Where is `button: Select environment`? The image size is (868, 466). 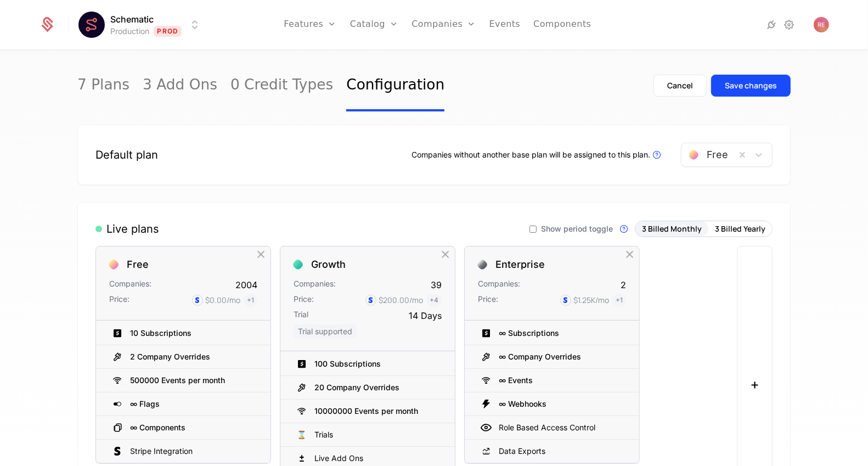
button: Select environment is located at coordinates (141, 24).